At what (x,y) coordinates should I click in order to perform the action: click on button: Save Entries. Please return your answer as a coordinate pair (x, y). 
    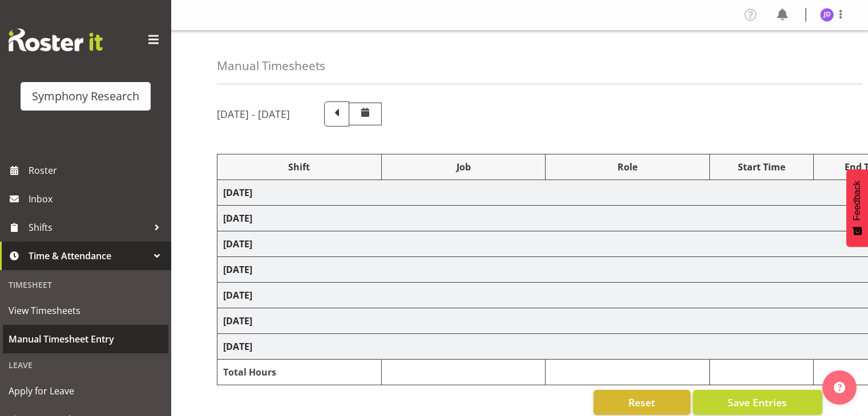
    Looking at the image, I should click on (757, 403).